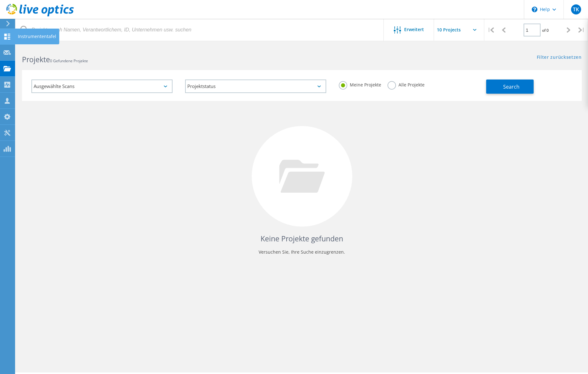 Image resolution: width=588 pixels, height=374 pixels. Describe the element at coordinates (576, 9) in the screenshot. I see `span: TK` at that location.